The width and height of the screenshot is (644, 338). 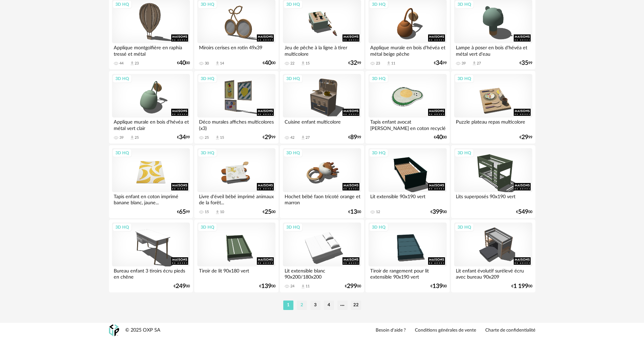 I want to click on a: Besoin d'aide ?, so click(x=390, y=331).